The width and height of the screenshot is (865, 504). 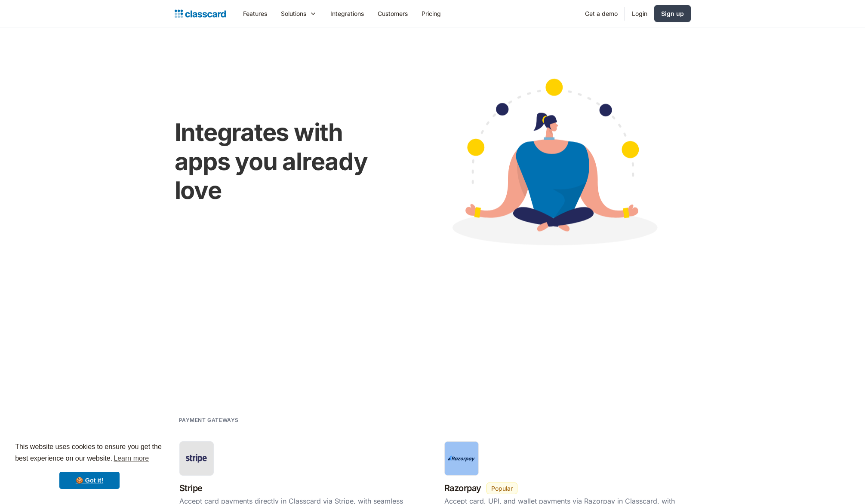 I want to click on a: Integrations, so click(x=347, y=14).